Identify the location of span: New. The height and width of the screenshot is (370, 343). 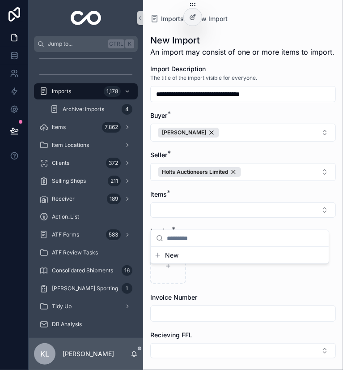
(172, 255).